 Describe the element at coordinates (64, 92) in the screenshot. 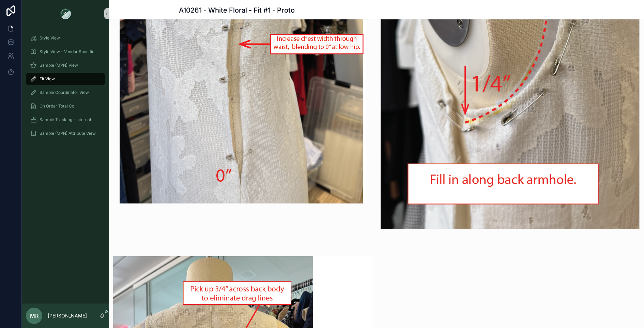

I see `span: Sample Coordinator View` at that location.